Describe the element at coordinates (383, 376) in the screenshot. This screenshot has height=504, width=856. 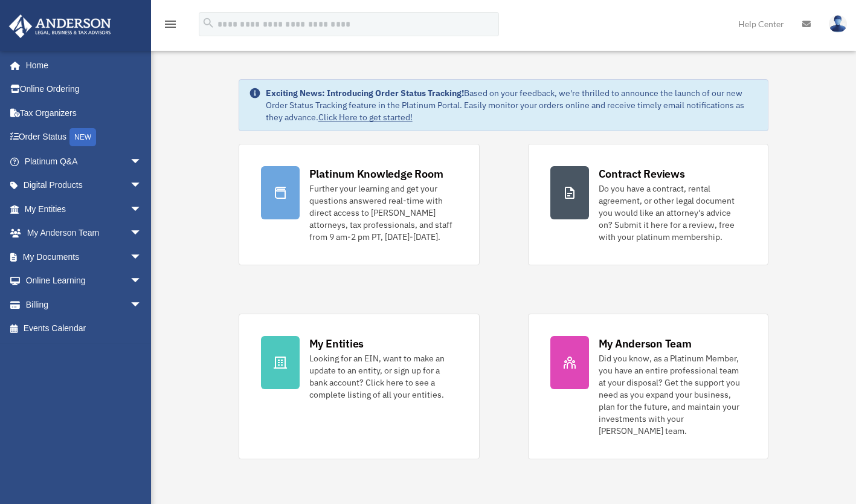
I see `div: Looking for an EIN, want to make an update to an entity, or sign up for a bank account? Click her...` at that location.